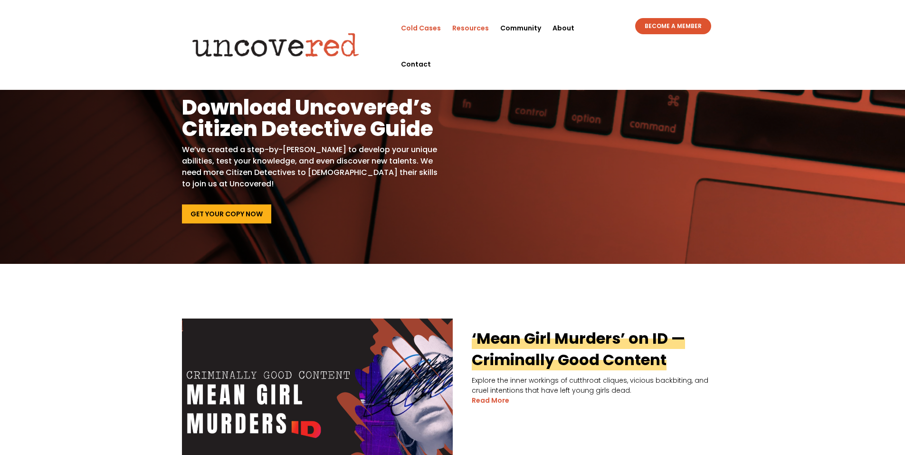 This screenshot has height=455, width=905. What do you see at coordinates (470, 28) in the screenshot?
I see `a: Resources` at bounding box center [470, 28].